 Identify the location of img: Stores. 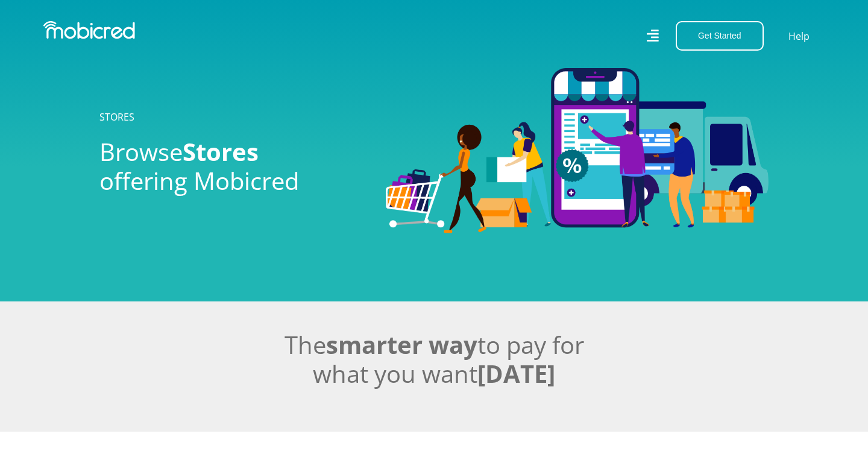
(577, 151).